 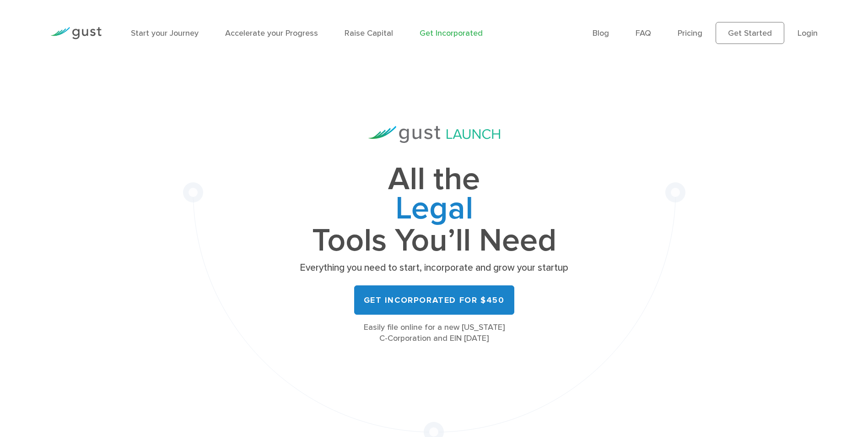 I want to click on a: Login, so click(x=808, y=33).